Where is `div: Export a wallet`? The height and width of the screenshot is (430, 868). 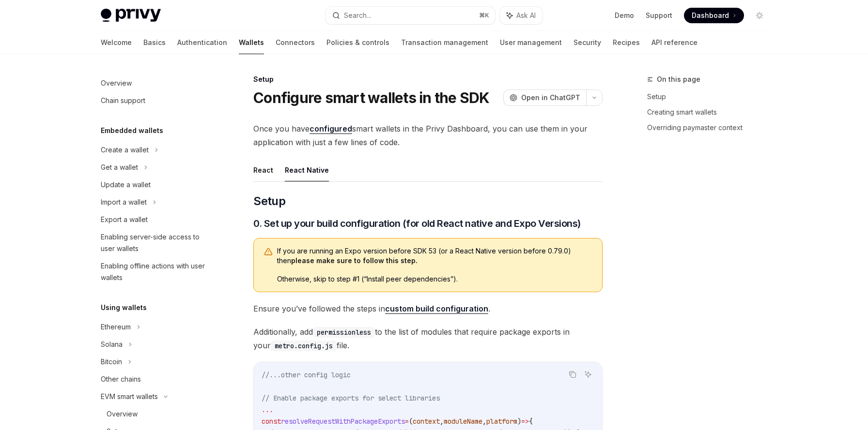
div: Export a wallet is located at coordinates (124, 220).